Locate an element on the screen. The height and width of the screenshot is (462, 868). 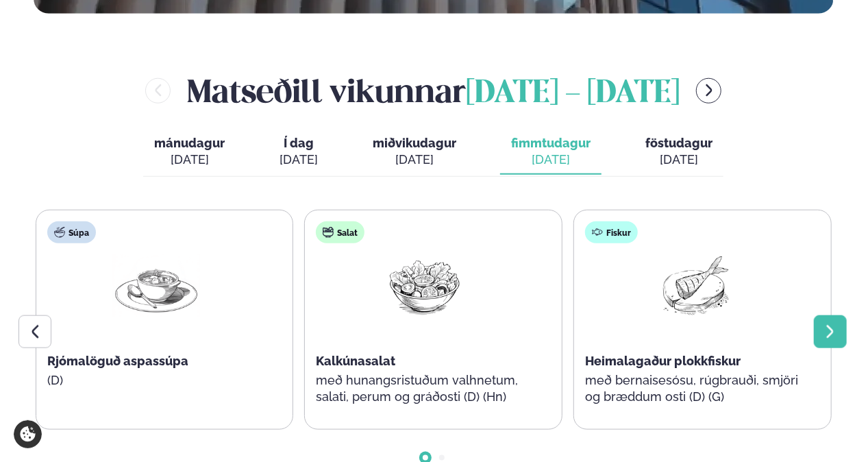
span: Go to slide 1 is located at coordinates (426, 458).